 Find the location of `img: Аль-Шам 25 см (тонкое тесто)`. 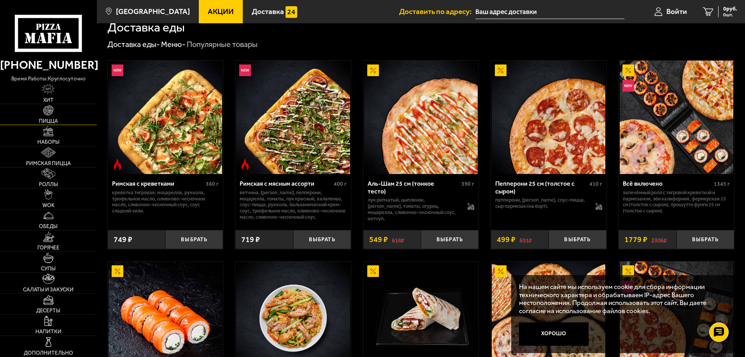

img: Аль-Шам 25 см (тонкое тесто) is located at coordinates (421, 117).